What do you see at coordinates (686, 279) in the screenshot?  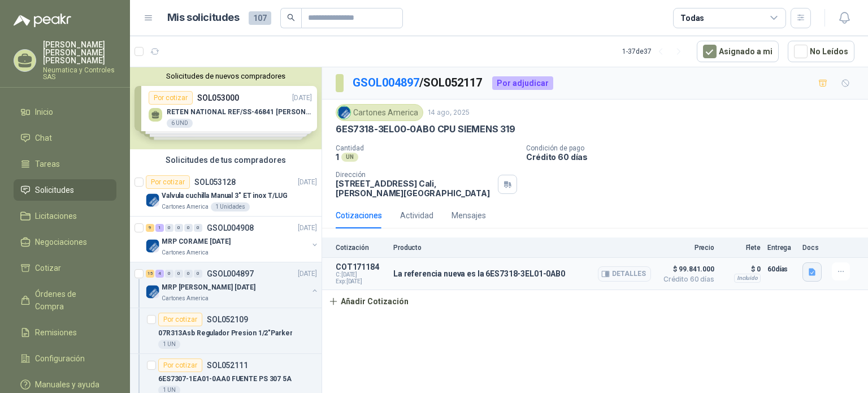 I see `span: Crédito 60 días` at bounding box center [686, 279].